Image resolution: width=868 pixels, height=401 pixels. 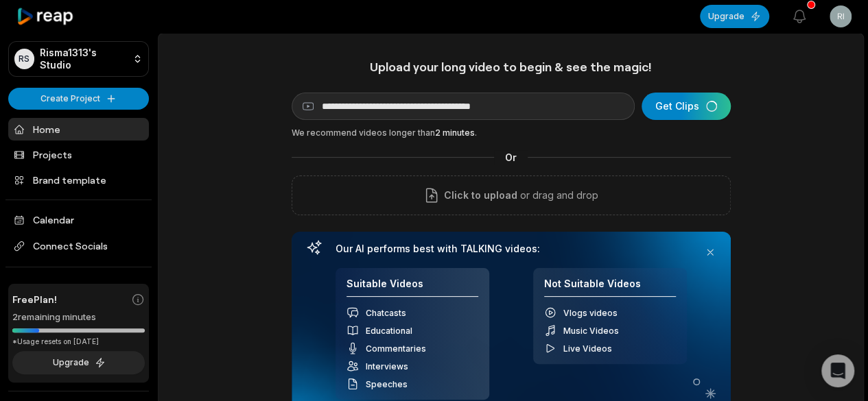 I want to click on div: 2 remaining minutes, so click(x=78, y=318).